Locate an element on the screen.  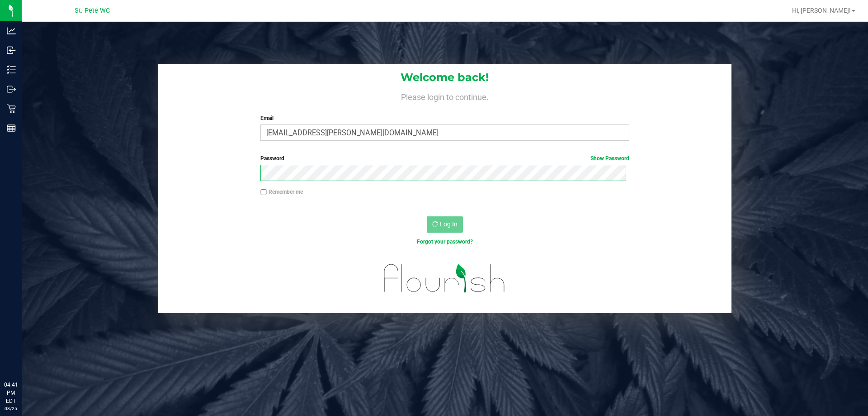
inline-svg: Reports is located at coordinates (11, 128).